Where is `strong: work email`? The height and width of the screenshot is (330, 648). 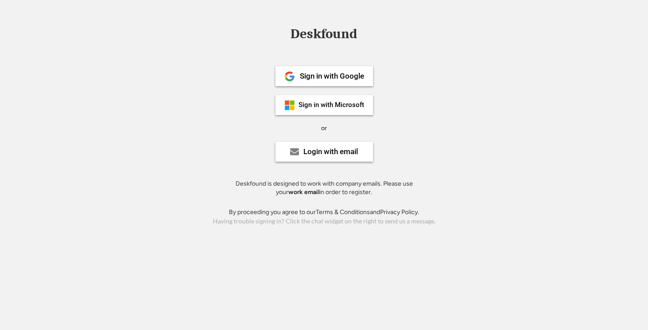
strong: work email is located at coordinates (304, 192).